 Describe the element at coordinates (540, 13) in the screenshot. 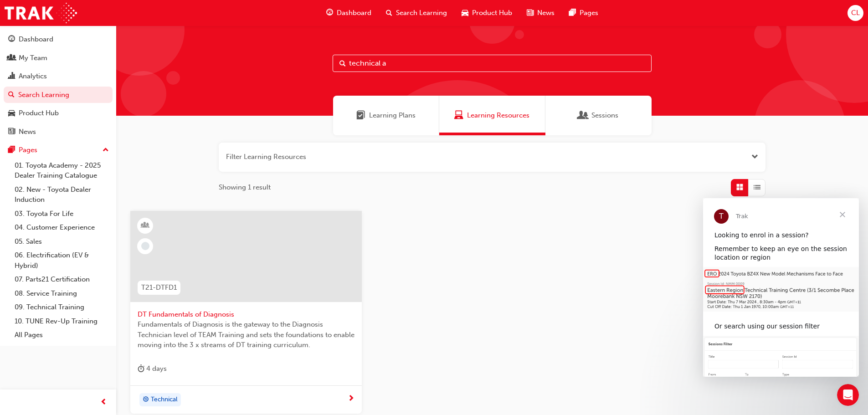

I see `a: news-iconNews` at that location.